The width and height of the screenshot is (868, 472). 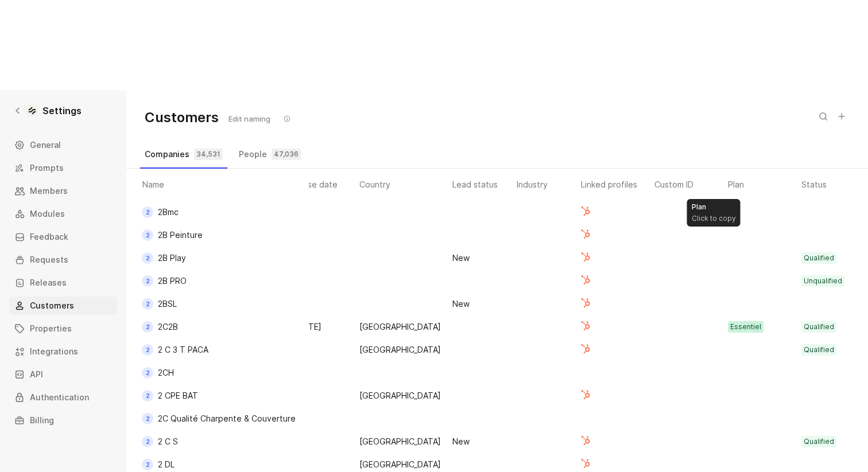 What do you see at coordinates (36, 375) in the screenshot?
I see `span: API` at bounding box center [36, 375].